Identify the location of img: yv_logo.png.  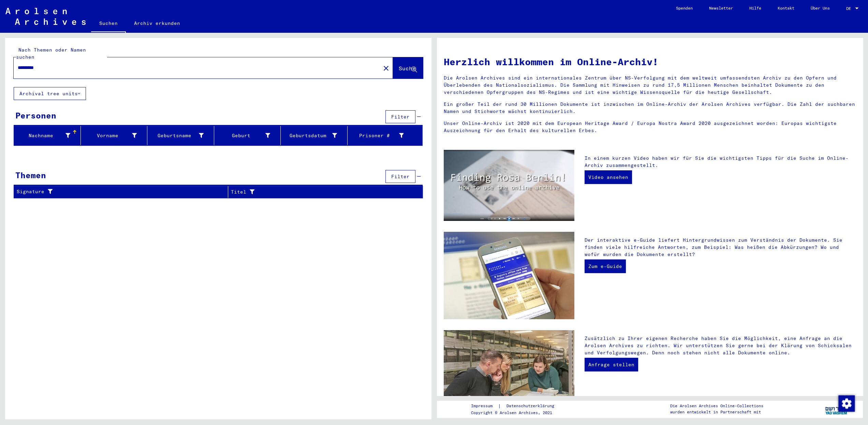
(836, 409).